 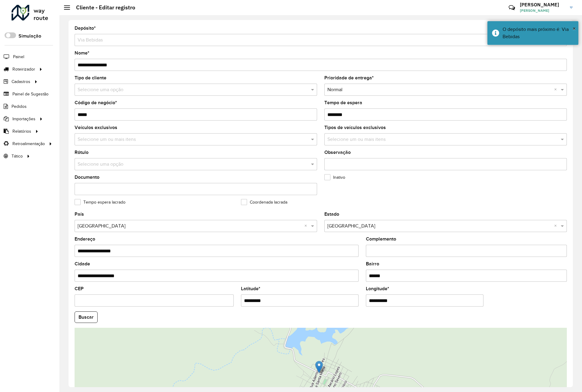 I want to click on label: Tipo de cliente, so click(x=90, y=78).